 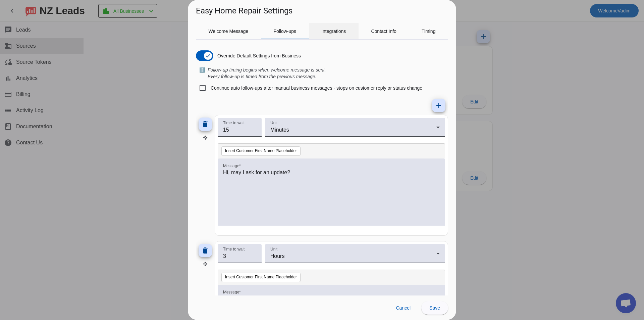 I want to click on button: Cancel, so click(x=404, y=308).